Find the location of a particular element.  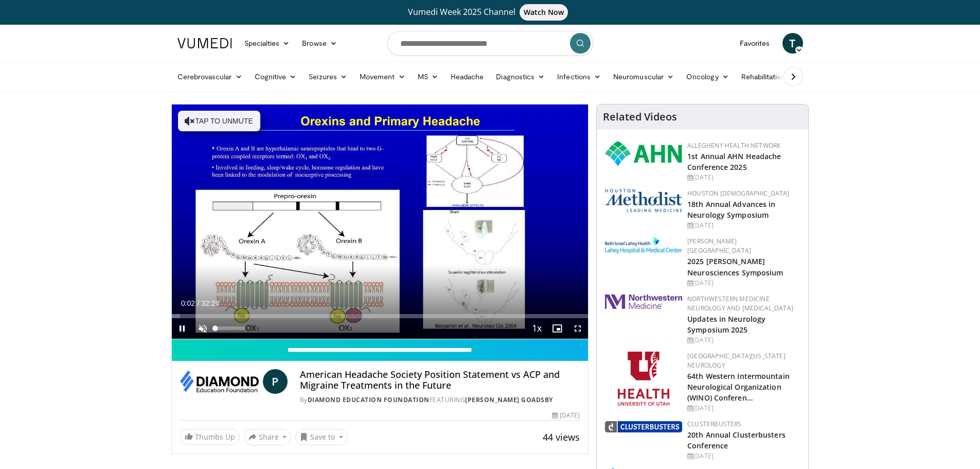

button: Tap to unmute is located at coordinates (219, 121).